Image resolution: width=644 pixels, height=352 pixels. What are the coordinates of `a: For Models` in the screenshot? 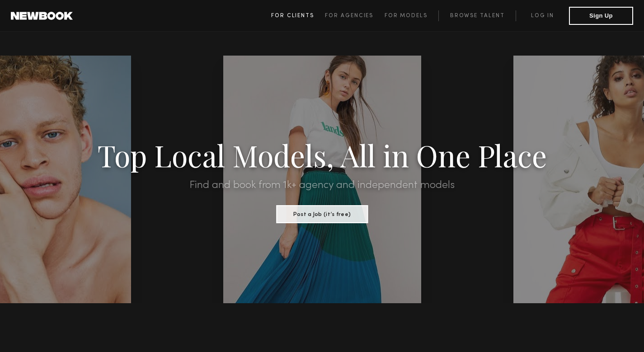 It's located at (412, 16).